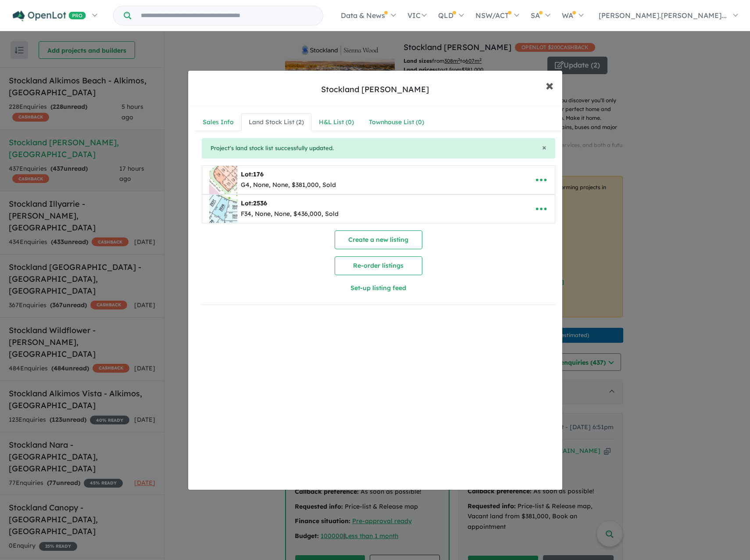 Image resolution: width=750 pixels, height=560 pixels. What do you see at coordinates (276, 123) in the screenshot?
I see `div: Land Stock List ( 2 )` at bounding box center [276, 123].